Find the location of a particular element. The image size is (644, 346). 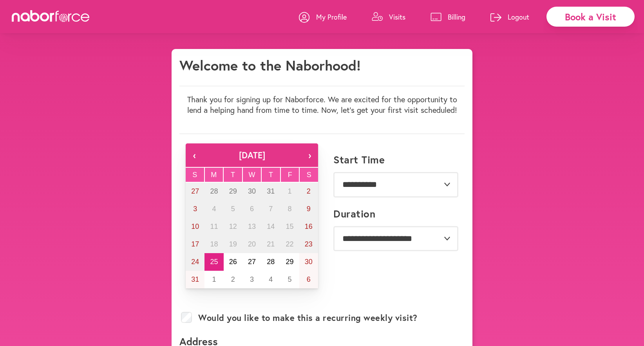

p: Thank you for signing up for Naborforce. We are excited for the opportunity to lend a helping han... is located at coordinates (322, 105).